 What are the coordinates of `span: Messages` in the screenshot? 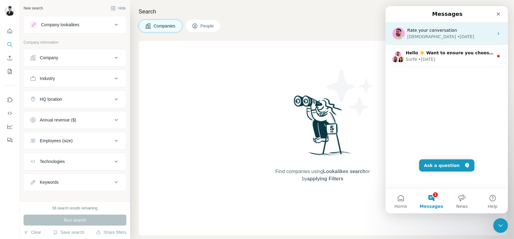 It's located at (46, 201).